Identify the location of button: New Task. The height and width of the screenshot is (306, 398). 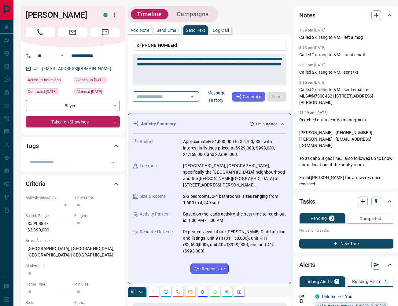
(347, 244).